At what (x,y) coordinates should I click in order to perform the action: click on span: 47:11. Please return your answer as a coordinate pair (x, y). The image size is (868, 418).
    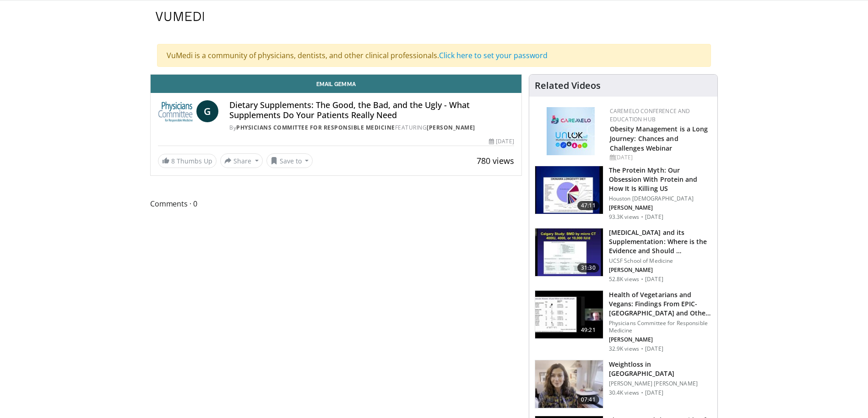
    Looking at the image, I should click on (588, 205).